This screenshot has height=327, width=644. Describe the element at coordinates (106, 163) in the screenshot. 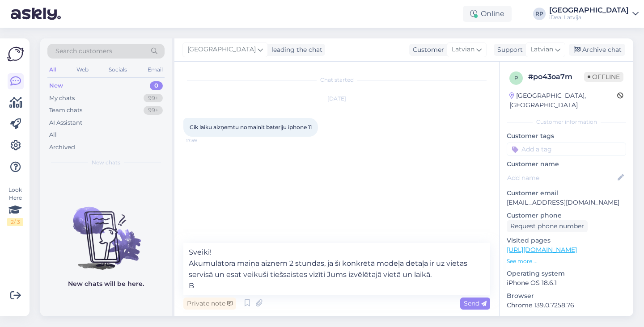

I see `span: New chats` at that location.